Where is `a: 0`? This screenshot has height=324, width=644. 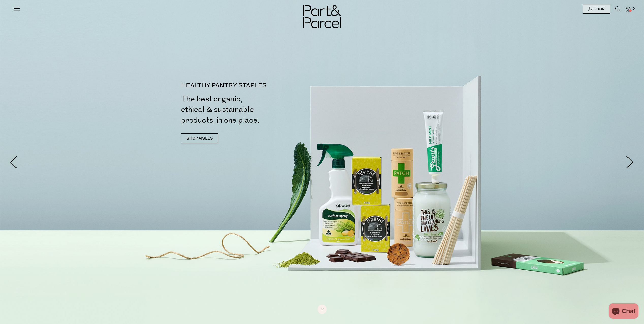 a: 0 is located at coordinates (628, 10).